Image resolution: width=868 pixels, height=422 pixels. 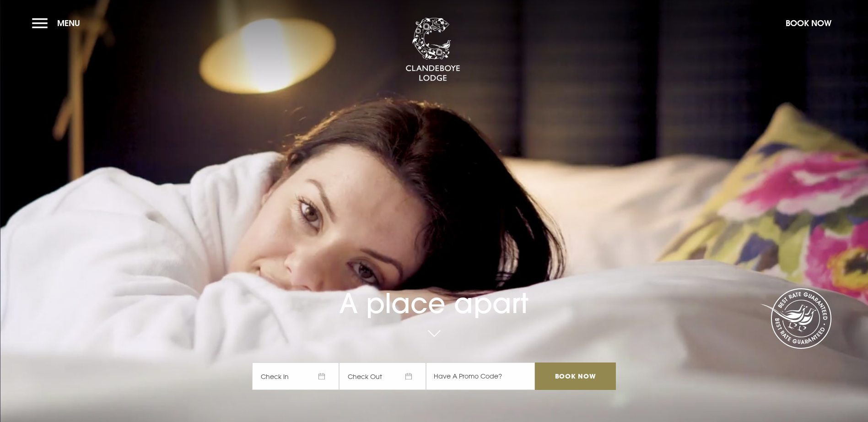 What do you see at coordinates (296, 376) in the screenshot?
I see `span: Check In` at bounding box center [296, 376].